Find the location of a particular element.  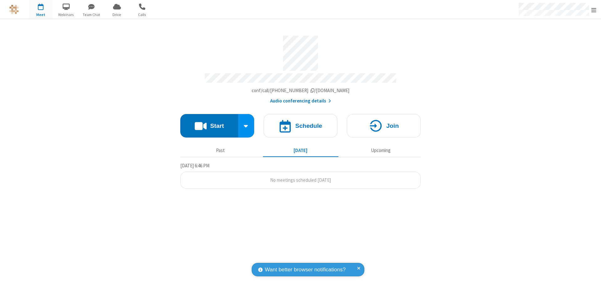

span: Calls is located at coordinates (142, 15).